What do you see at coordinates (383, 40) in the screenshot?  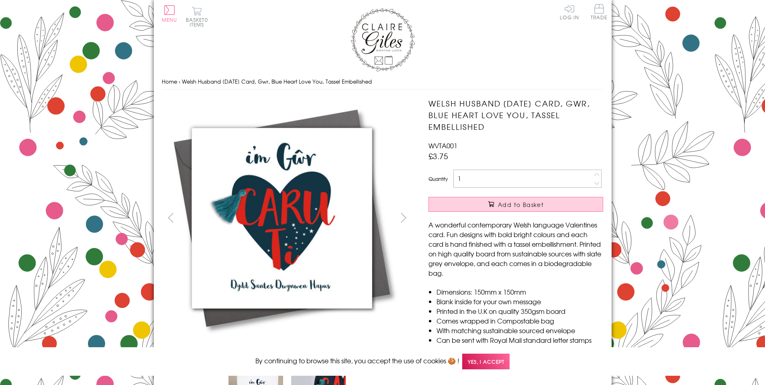 I see `img: Claire Giles Greetings Cards` at bounding box center [383, 40].